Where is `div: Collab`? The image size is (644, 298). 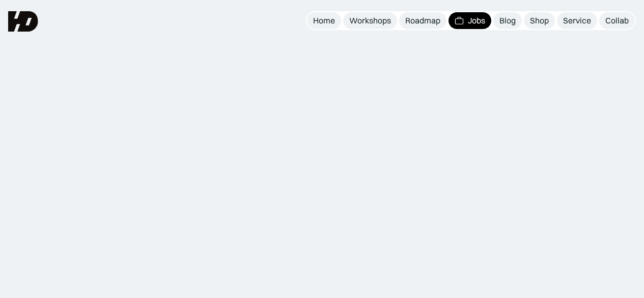
div: Collab is located at coordinates (617, 20).